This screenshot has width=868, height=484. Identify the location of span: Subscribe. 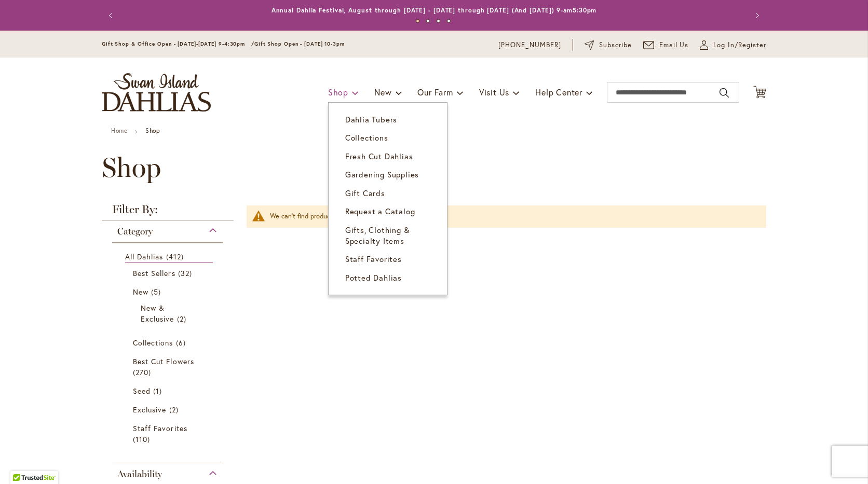
(615, 45).